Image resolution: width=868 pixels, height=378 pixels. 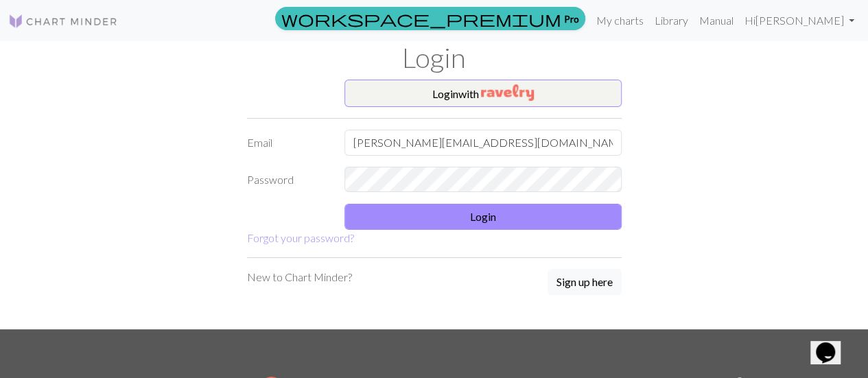 I want to click on a: Sign up here, so click(x=584, y=283).